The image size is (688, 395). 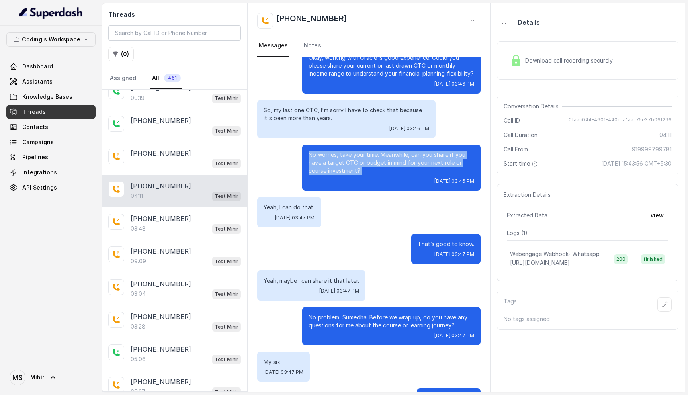 What do you see at coordinates (51, 97) in the screenshot?
I see `a: Knowledge Bases` at bounding box center [51, 97].